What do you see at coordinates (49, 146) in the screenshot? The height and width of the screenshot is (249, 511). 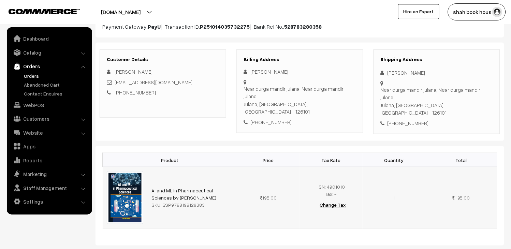 I see `a: Apps` at bounding box center [49, 146].